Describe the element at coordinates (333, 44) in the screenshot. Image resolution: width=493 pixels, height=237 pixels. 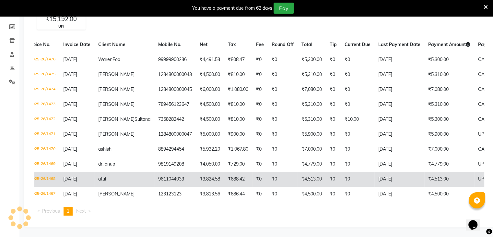
I see `span: Tip` at that location.